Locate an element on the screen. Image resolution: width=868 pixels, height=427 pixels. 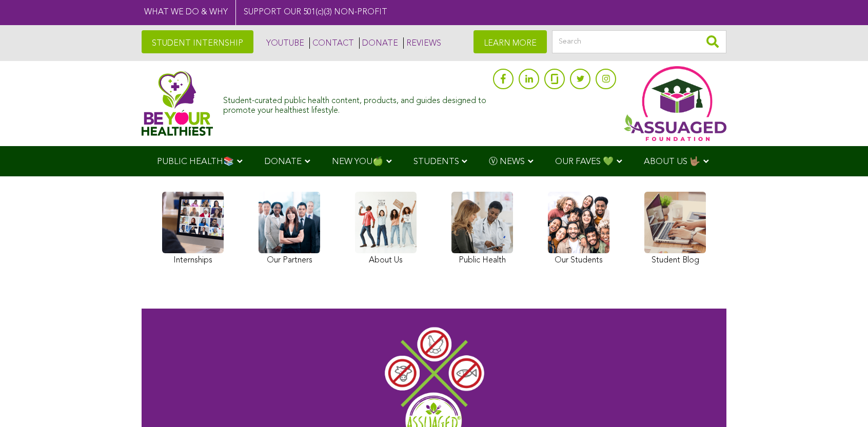
img: Assuaged is located at coordinates (177, 103).